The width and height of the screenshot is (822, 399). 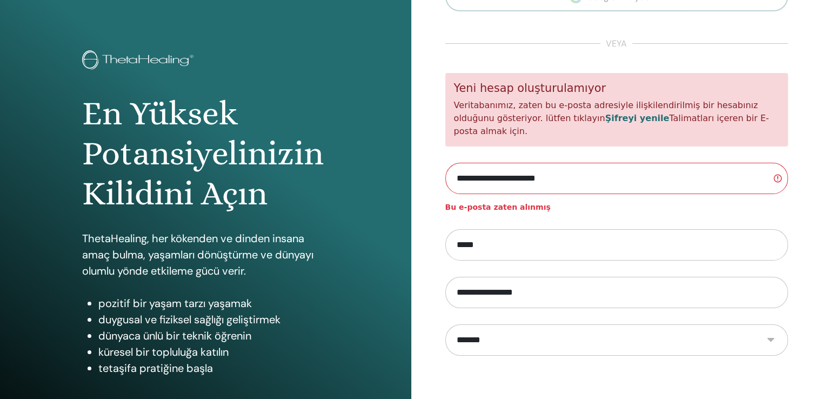 I want to click on li: pozitif bir yaşam tarzı yaşamak, so click(x=214, y=303).